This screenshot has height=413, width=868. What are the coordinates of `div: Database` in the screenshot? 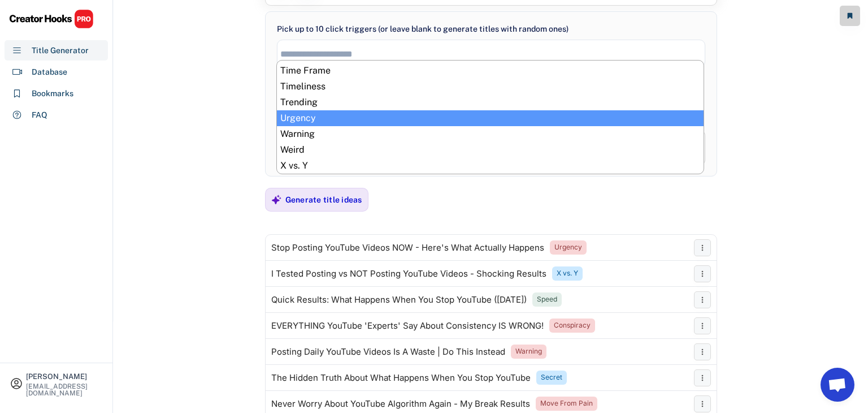 It's located at (49, 72).